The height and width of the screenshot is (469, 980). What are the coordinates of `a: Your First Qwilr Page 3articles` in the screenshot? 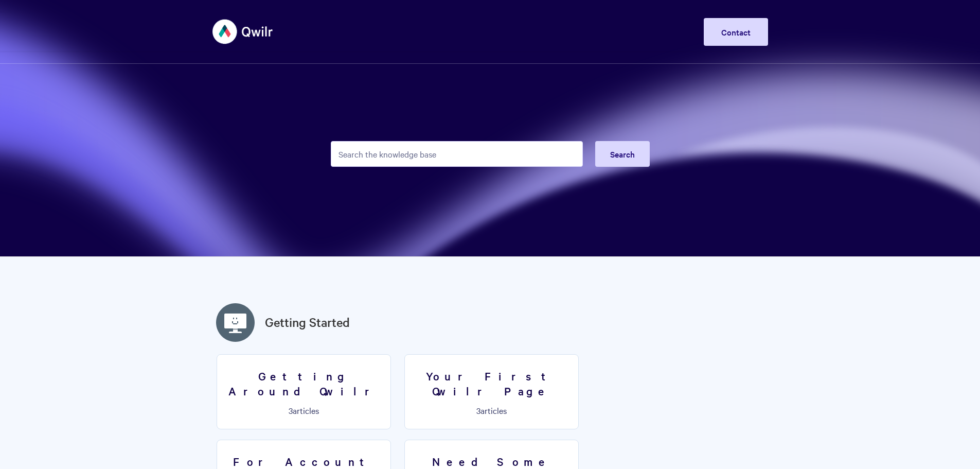 It's located at (491, 392).